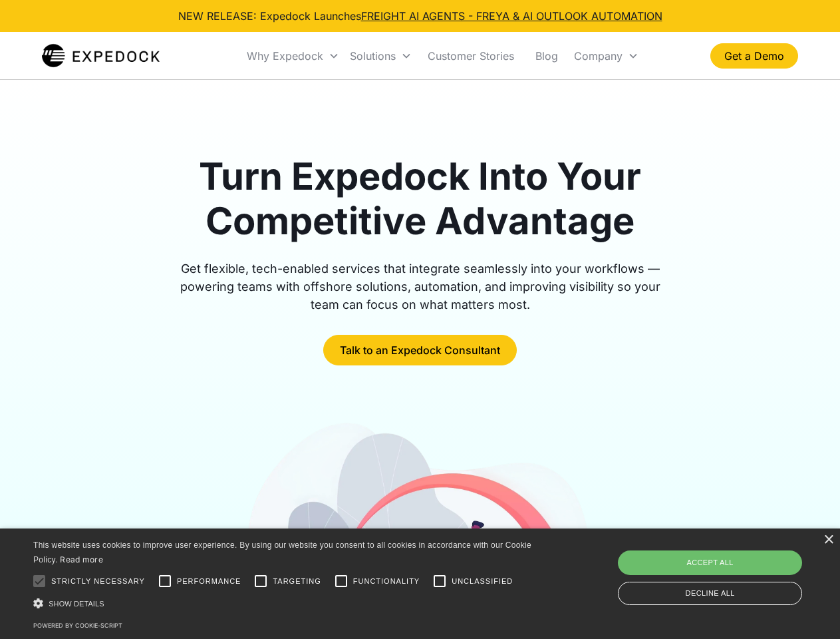 The image size is (840, 639). Describe the element at coordinates (209, 581) in the screenshot. I see `span: Performance` at that location.